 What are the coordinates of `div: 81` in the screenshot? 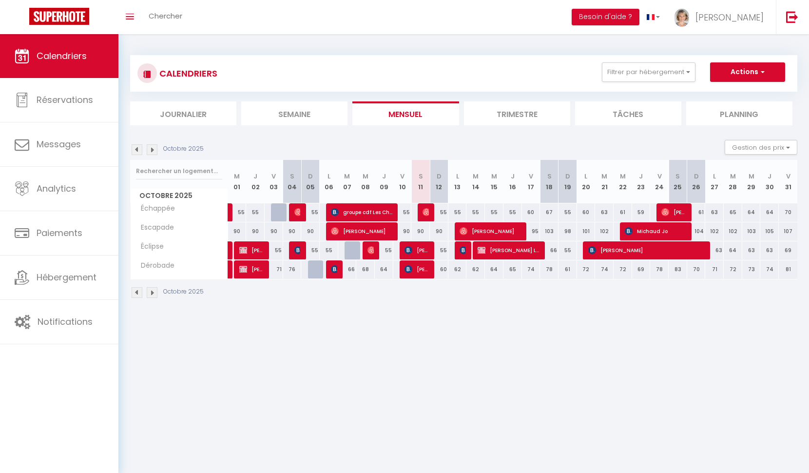 It's located at (788, 269).